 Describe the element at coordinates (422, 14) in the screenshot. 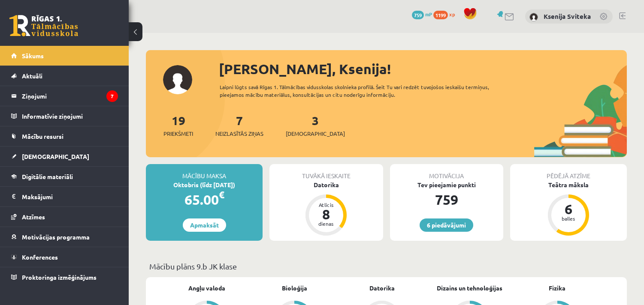

I see `a: 759 mP` at that location.